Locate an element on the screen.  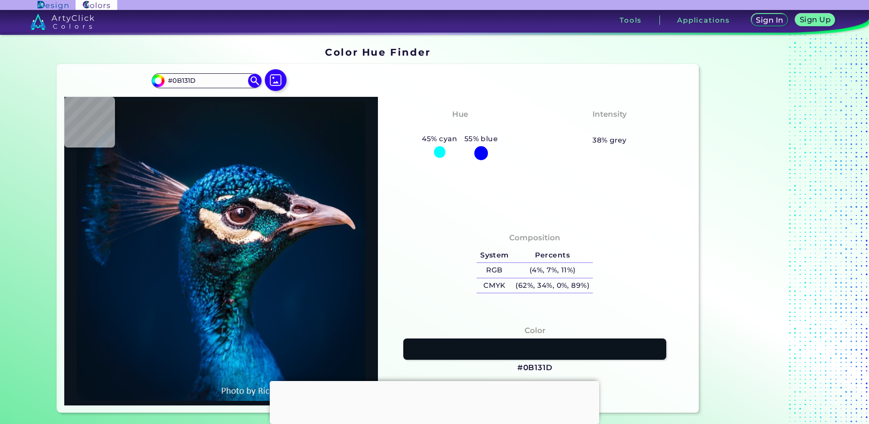
h1: Color Hue Finder is located at coordinates (378, 52).